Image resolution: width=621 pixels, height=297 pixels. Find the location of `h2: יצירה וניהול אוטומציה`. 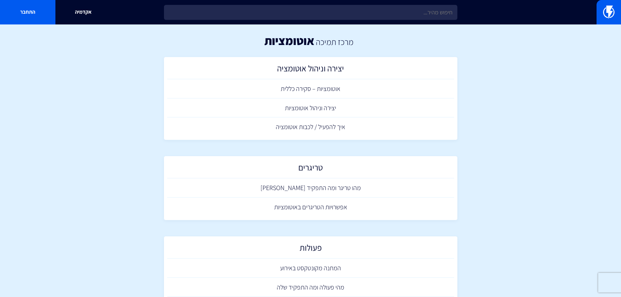

h2: יצירה וניהול אוטומציה is located at coordinates (311, 70).